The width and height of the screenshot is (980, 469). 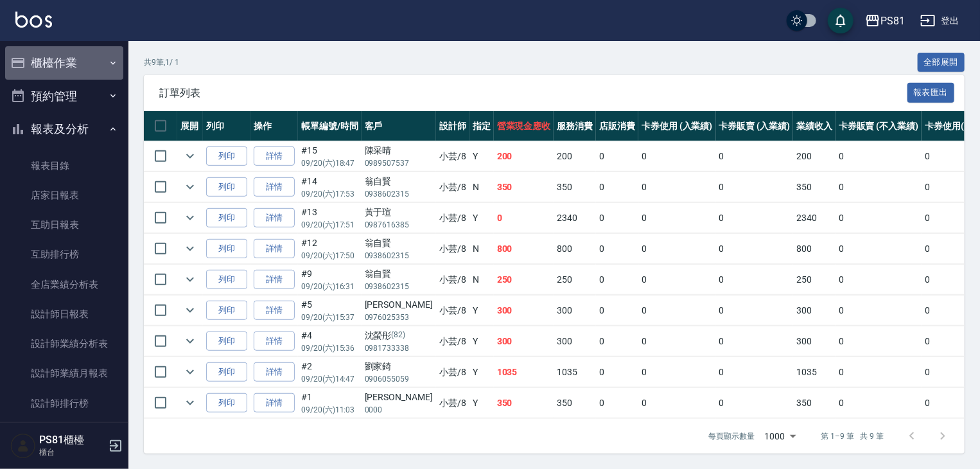 I want to click on a: 設計師業績分析表, so click(x=64, y=344).